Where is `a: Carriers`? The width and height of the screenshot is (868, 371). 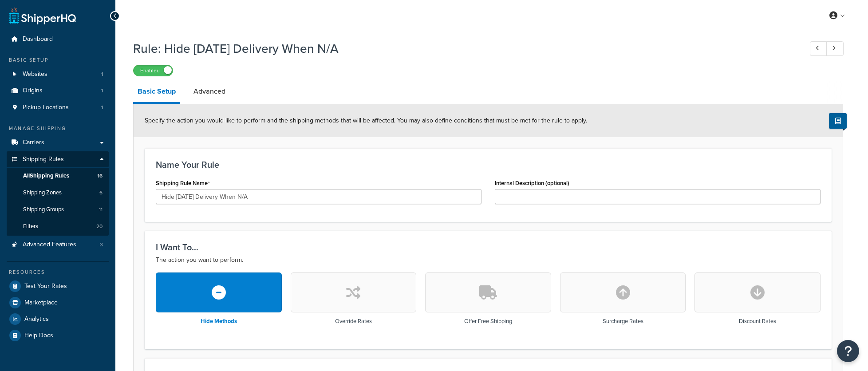
a: Carriers is located at coordinates (58, 142).